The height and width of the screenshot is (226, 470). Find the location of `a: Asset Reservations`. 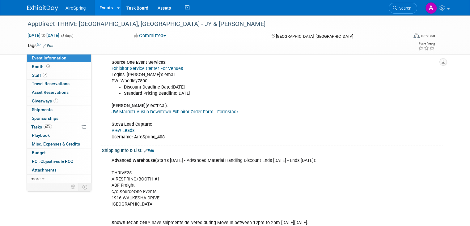

a: Asset Reservations is located at coordinates (59, 92).